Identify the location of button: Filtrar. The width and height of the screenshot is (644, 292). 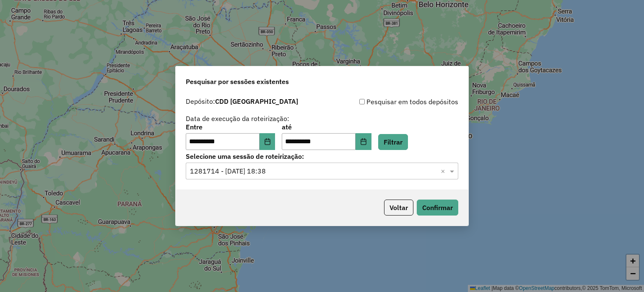
(393, 142).